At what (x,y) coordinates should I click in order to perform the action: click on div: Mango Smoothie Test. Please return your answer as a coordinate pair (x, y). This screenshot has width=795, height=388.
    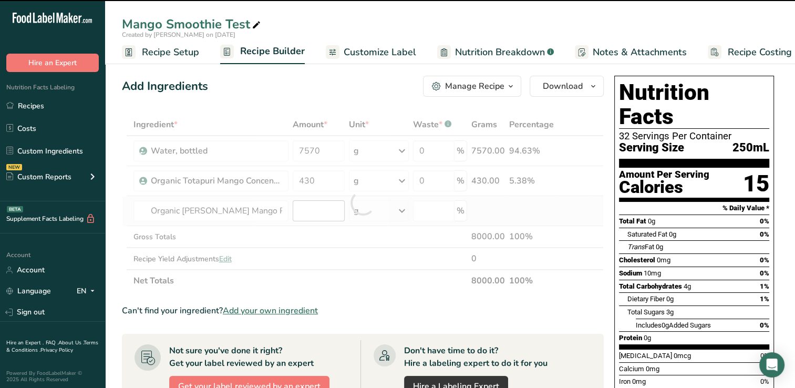
    Looking at the image, I should click on (192, 24).